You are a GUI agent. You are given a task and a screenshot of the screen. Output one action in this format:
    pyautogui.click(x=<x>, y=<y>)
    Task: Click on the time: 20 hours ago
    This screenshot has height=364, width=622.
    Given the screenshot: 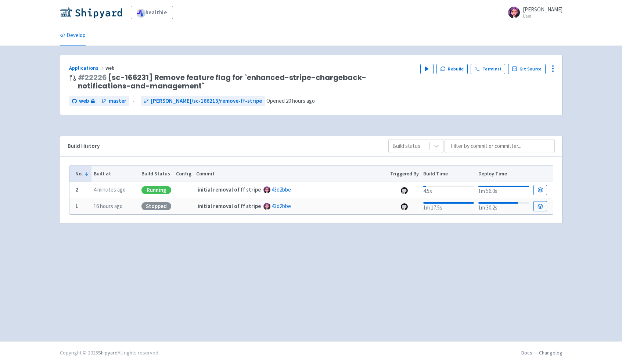 What is the action you would take?
    pyautogui.click(x=300, y=100)
    